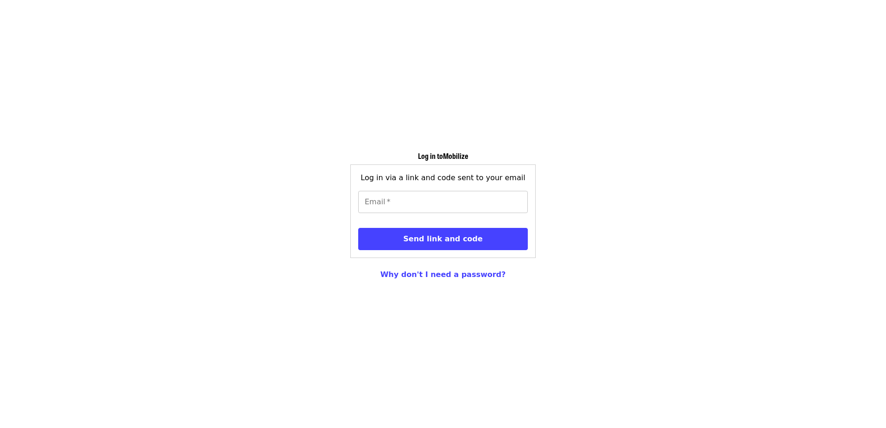 The height and width of the screenshot is (428, 886). Describe the element at coordinates (443, 239) in the screenshot. I see `button: Send link and code` at that location.